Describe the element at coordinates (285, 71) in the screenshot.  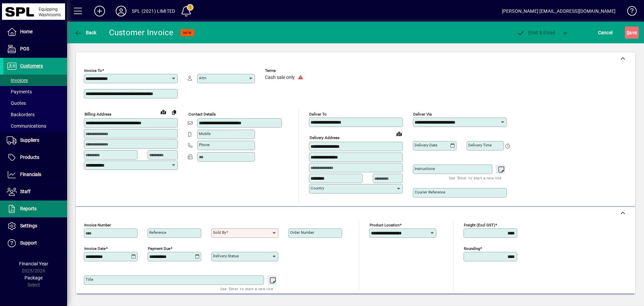
I see `span: Terms` at that location.